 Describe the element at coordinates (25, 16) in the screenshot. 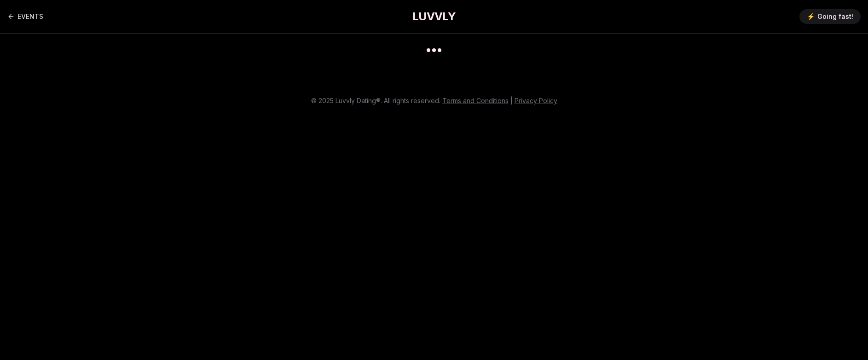

I see `a: Back to events` at that location.